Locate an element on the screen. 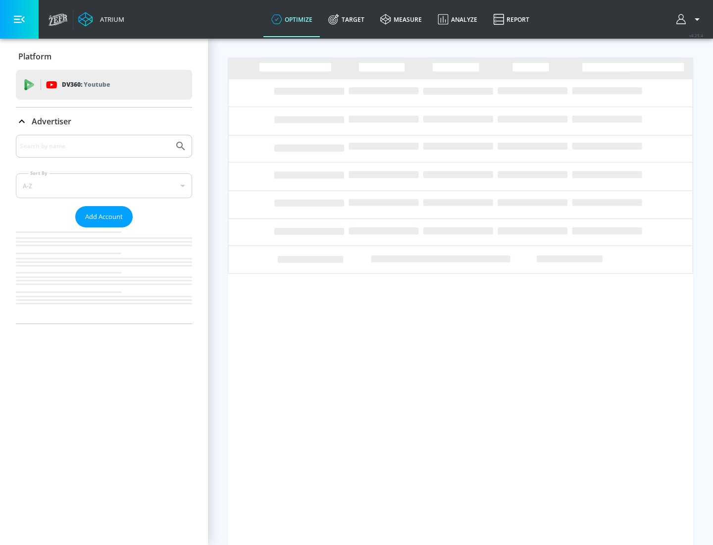 This screenshot has width=713, height=545. a: Target is located at coordinates (346, 19).